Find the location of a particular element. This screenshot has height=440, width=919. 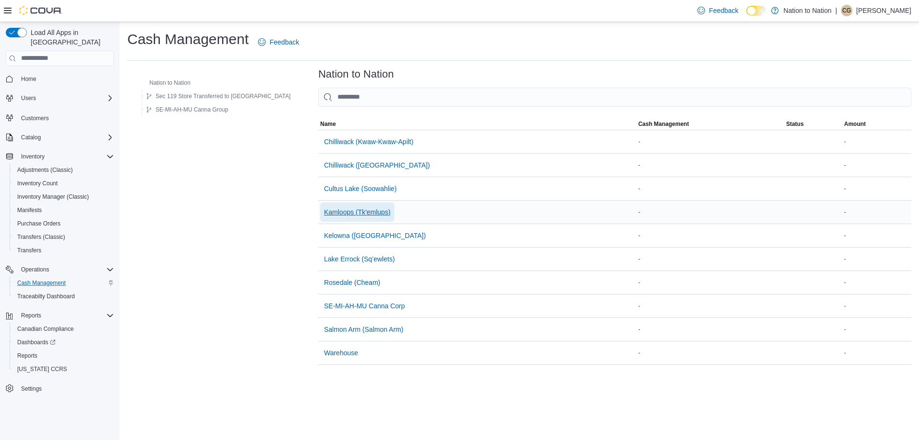

span: Home is located at coordinates (29, 79).